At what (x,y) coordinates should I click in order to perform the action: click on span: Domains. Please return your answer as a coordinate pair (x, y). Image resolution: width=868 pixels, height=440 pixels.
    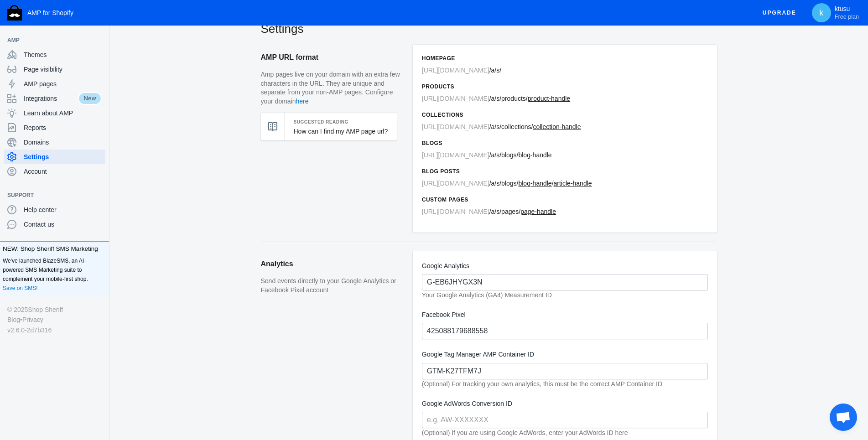
    Looking at the image, I should click on (62, 143).